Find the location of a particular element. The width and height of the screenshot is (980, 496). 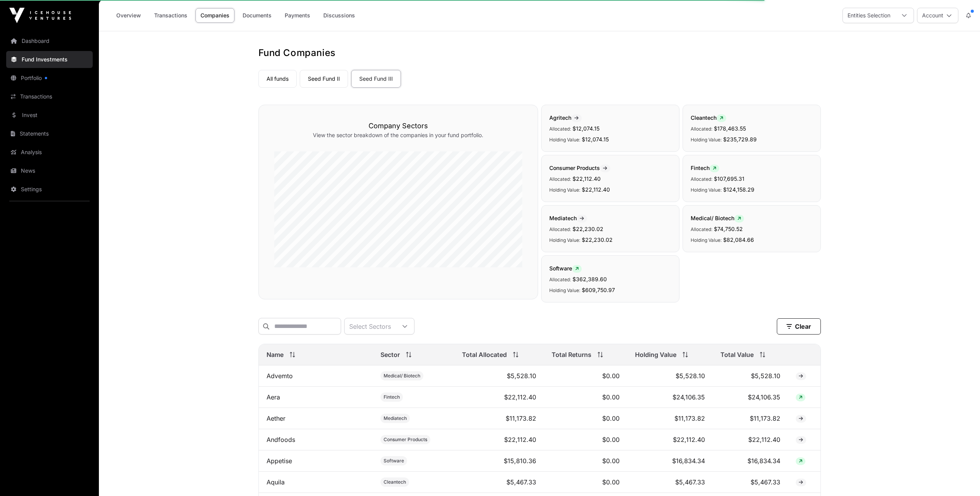

a: Aera is located at coordinates (273, 397).